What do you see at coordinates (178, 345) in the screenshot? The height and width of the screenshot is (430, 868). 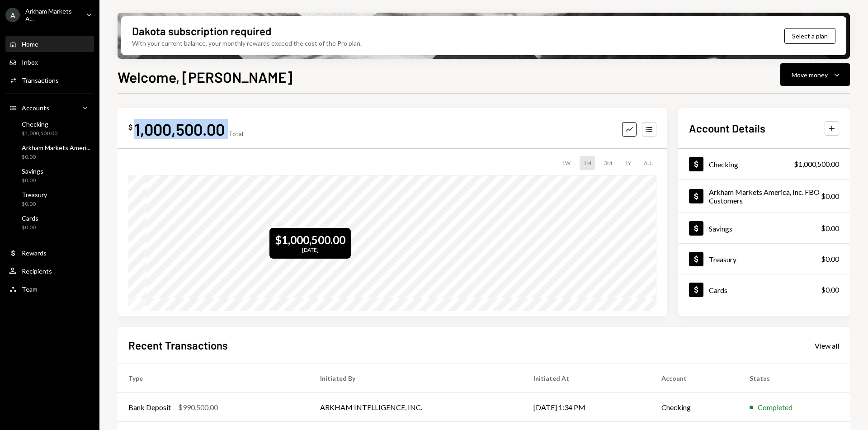 I see `h2: Recent Transactions` at bounding box center [178, 345].